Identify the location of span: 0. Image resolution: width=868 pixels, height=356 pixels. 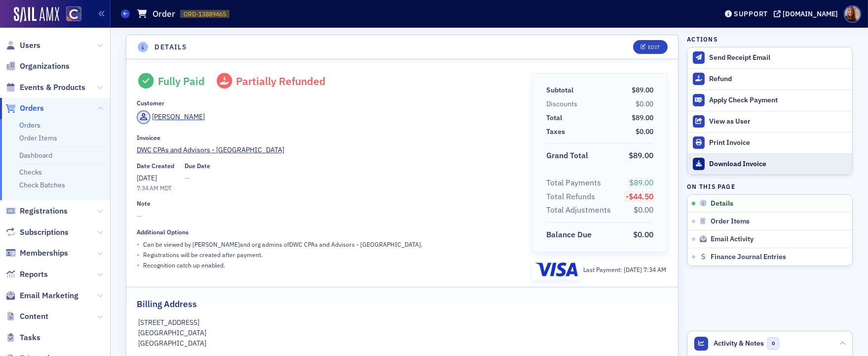
(774, 343).